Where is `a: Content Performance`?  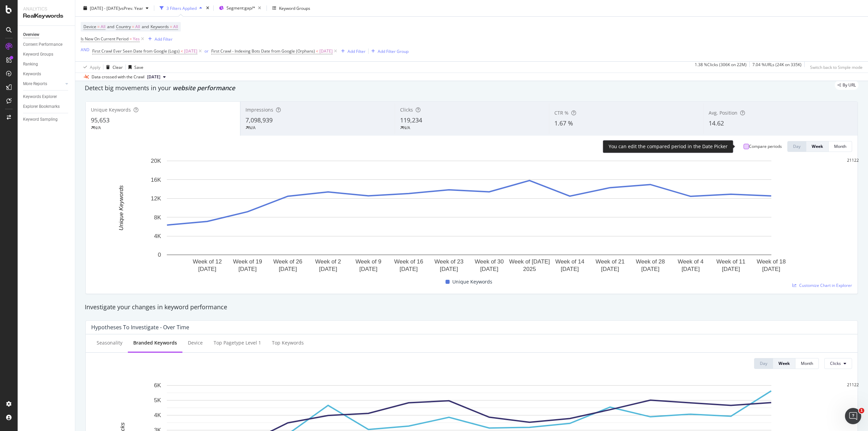
a: Content Performance is located at coordinates (47, 44).